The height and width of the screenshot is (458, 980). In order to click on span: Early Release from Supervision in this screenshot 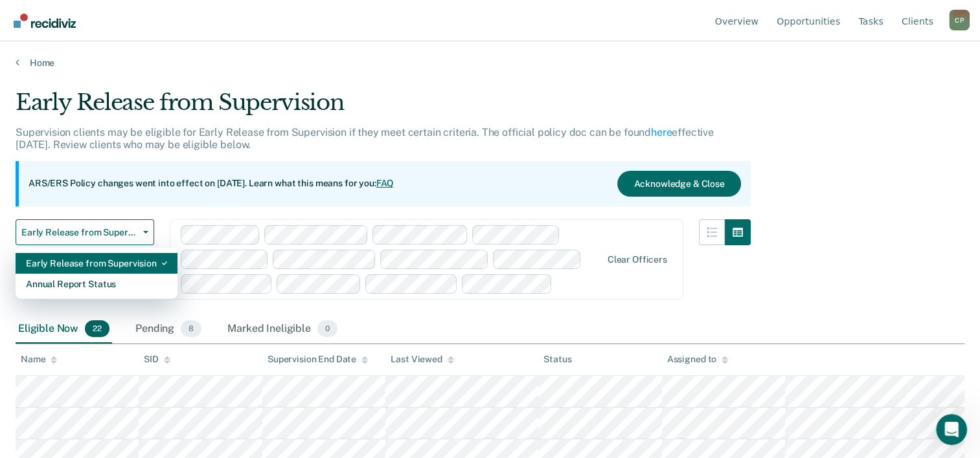, I will do `click(79, 233)`.